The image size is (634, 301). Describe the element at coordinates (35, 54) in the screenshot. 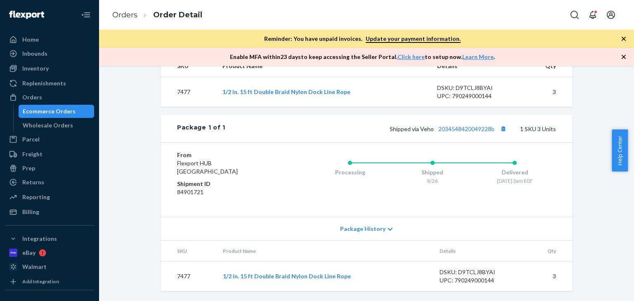

I see `div: Inbounds` at that location.